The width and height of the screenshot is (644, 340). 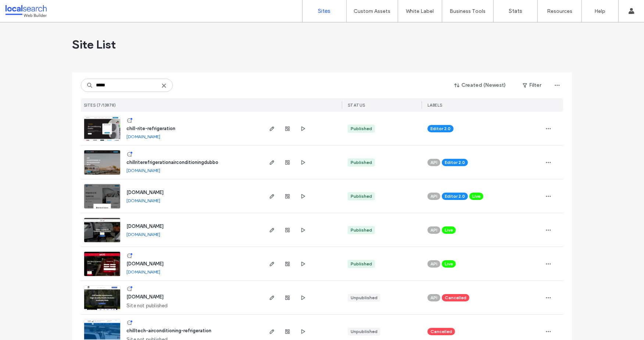 What do you see at coordinates (480, 85) in the screenshot?
I see `button: Created (Newest)` at bounding box center [480, 85].